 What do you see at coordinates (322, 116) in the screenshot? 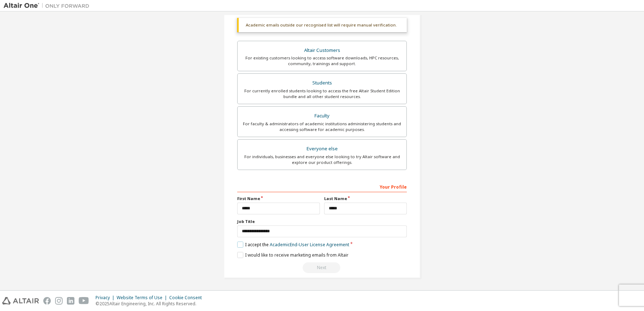
I see `div: Faculty` at bounding box center [322, 116].